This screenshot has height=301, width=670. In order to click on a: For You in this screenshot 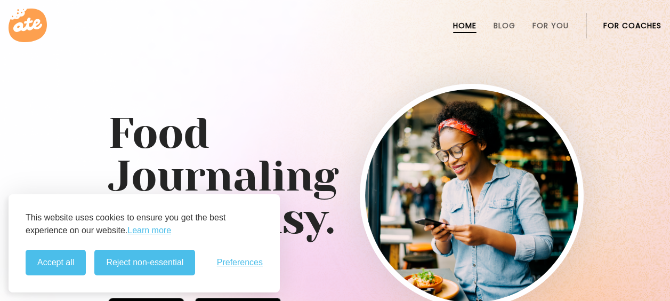, I will do `click(551, 26)`.